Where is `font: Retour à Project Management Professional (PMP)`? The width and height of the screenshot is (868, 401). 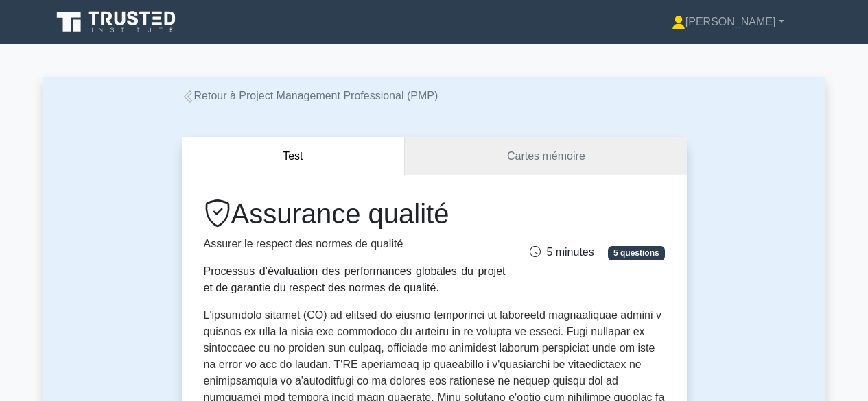
font: Retour à Project Management Professional (PMP) is located at coordinates (316, 96).